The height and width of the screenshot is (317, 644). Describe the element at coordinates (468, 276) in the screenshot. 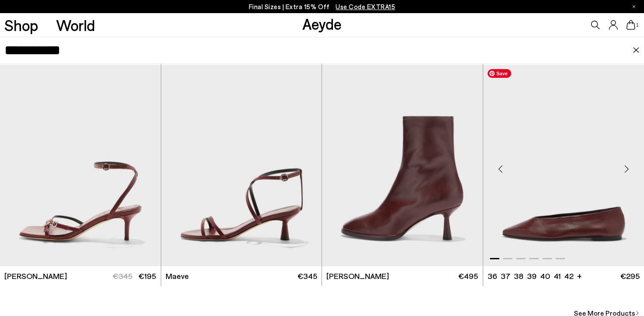

I see `span: €495` at that location.